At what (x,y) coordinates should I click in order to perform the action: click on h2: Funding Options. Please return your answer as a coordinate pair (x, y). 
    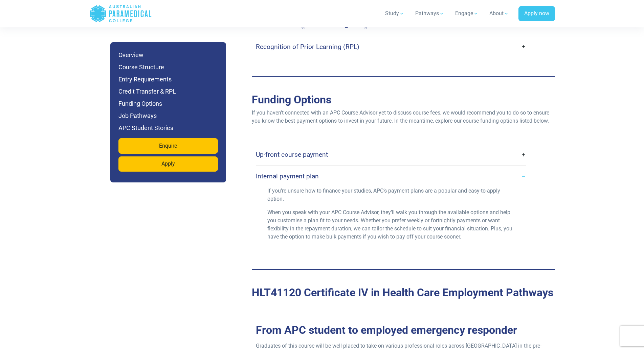
    Looking at the image, I should click on (403, 99).